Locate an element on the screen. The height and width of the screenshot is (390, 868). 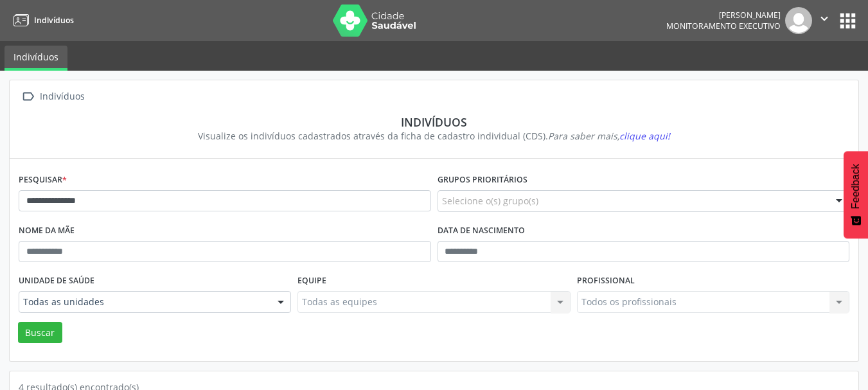
span: Selecione o(s) grupo(s) is located at coordinates (490, 201).